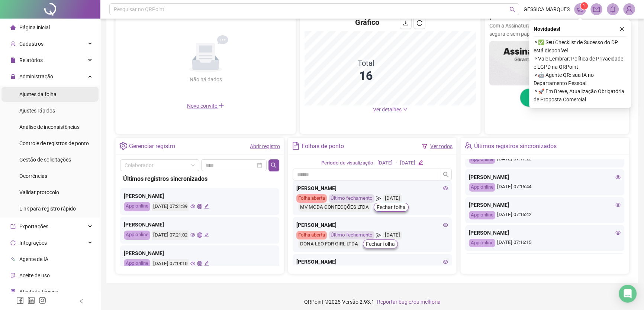 This screenshot has height=310, width=644. Describe the element at coordinates (442, 147) in the screenshot. I see `a: Ver todos` at that location.